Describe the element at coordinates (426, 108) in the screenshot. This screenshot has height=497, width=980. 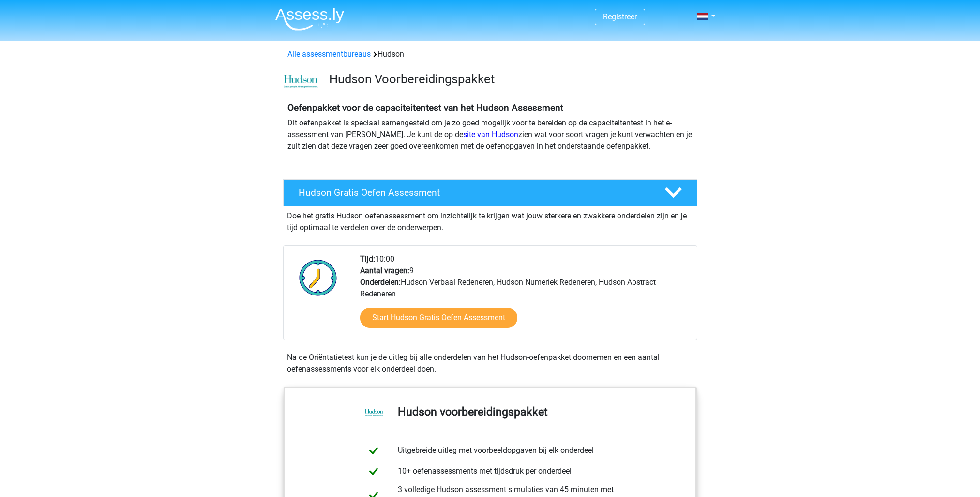
I see `b: Oefenpakket voor de capaciteitentest van het Hudson Assessment` at that location.